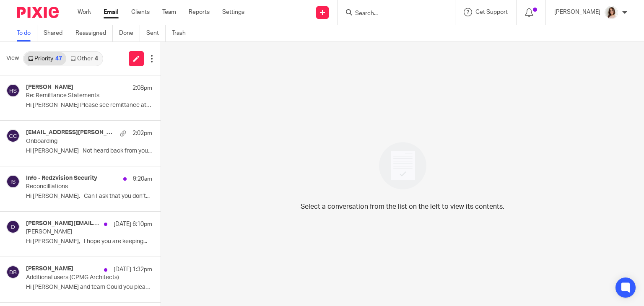  I want to click on p: 9:20am, so click(143, 179).